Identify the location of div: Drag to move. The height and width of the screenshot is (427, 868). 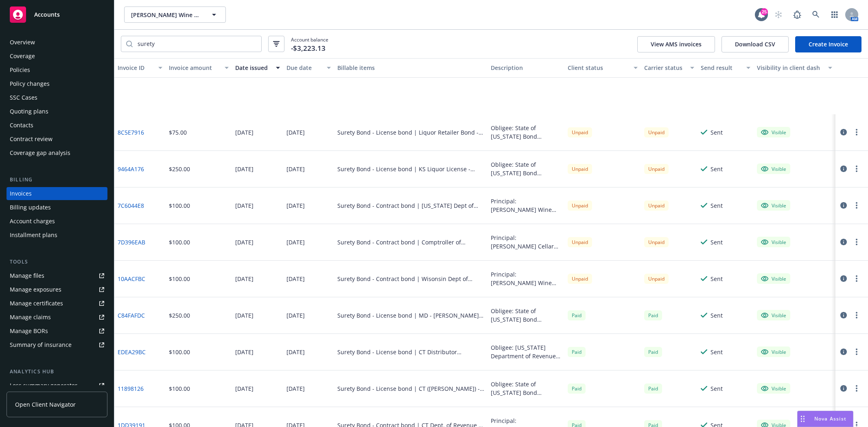
(803, 419).